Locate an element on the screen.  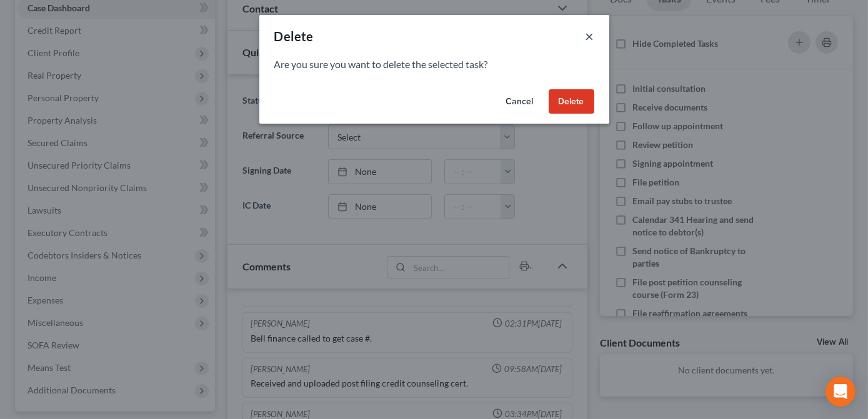
div: Delete is located at coordinates (294, 37).